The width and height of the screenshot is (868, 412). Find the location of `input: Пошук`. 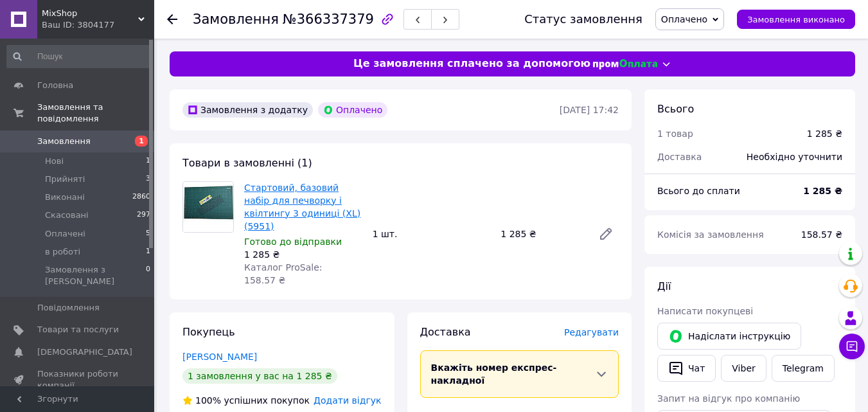

input: Пошук is located at coordinates (79, 56).